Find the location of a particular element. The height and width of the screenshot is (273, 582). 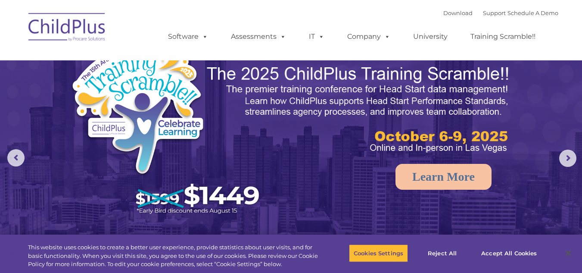

a: Learn More is located at coordinates (443, 177).